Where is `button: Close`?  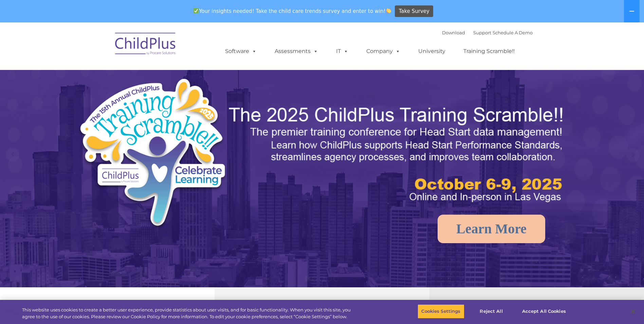
button: Close is located at coordinates (633, 312).